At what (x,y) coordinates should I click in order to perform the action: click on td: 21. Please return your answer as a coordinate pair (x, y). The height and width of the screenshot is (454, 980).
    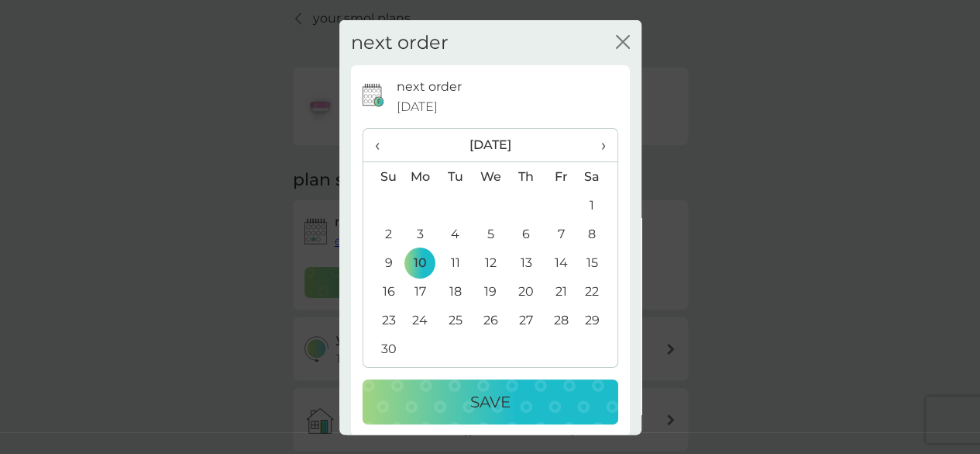
    Looking at the image, I should click on (560, 291).